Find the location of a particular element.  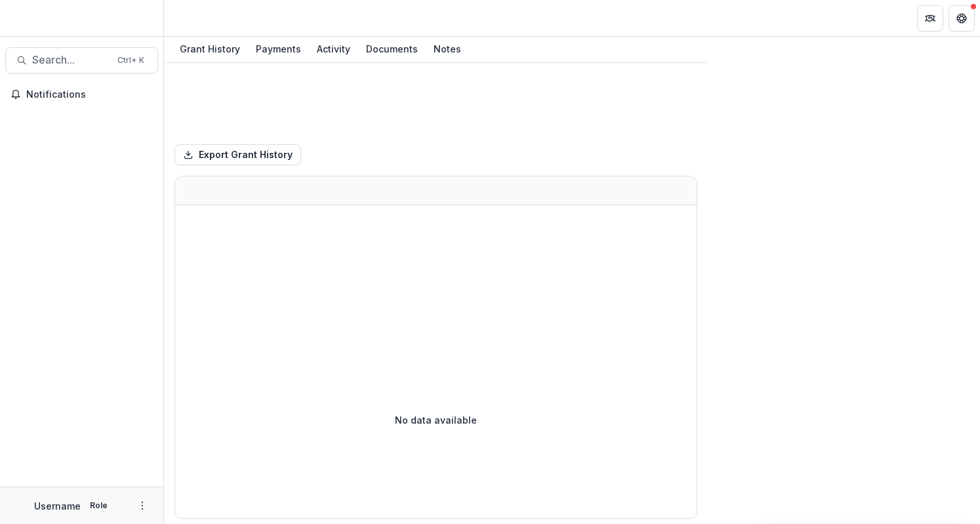

div: Ctrl + K is located at coordinates (130, 61).